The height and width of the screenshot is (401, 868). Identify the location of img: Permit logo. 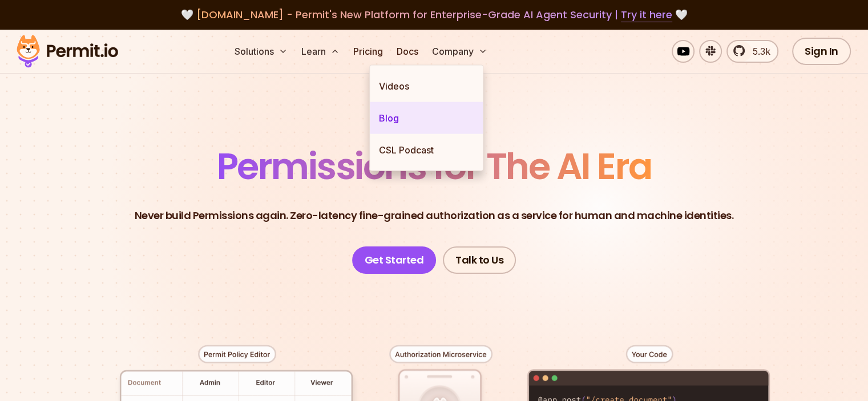
(67, 52).